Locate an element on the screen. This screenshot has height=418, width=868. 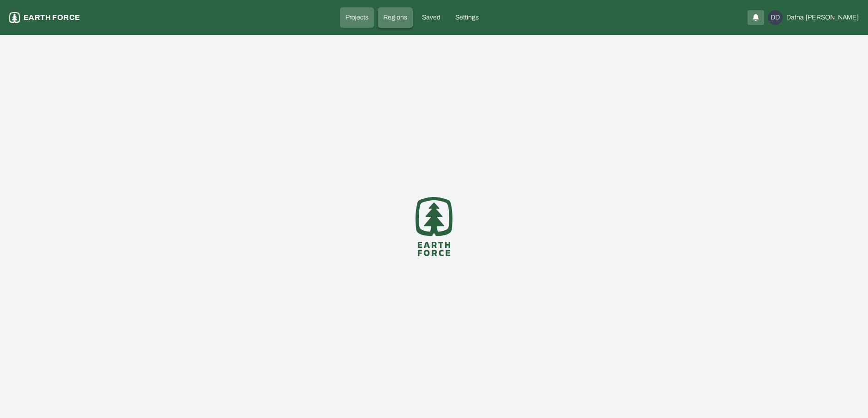
p: Saved is located at coordinates (431, 18).